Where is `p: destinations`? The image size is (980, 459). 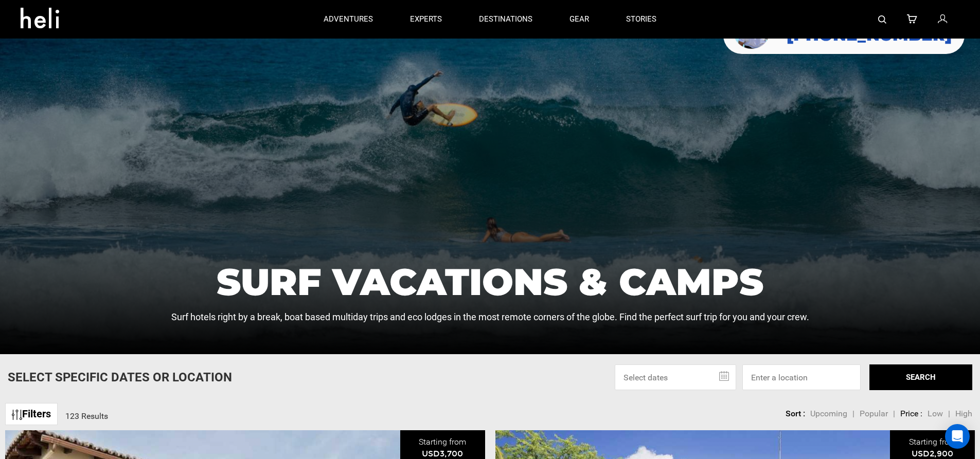 p: destinations is located at coordinates (505, 19).